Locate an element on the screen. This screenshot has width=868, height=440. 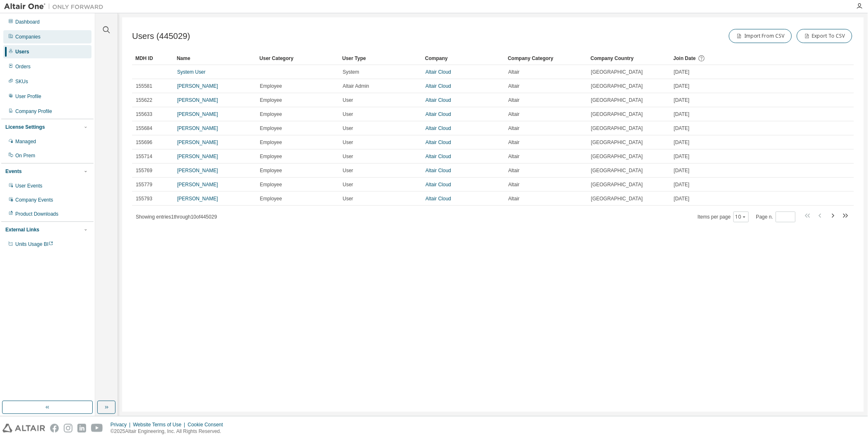
div: Company Country is located at coordinates (629, 58).